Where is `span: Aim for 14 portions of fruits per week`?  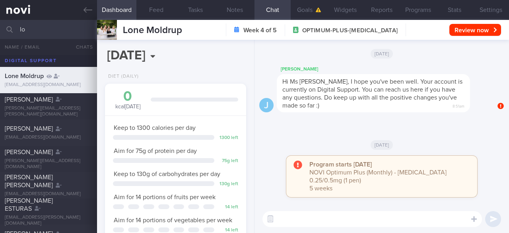
span: Aim for 14 portions of fruits per week is located at coordinates (165, 197).